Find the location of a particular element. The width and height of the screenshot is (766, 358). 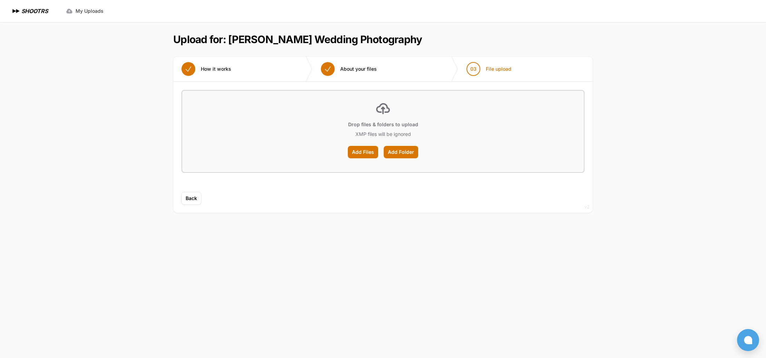

span: File upload is located at coordinates (499, 69).